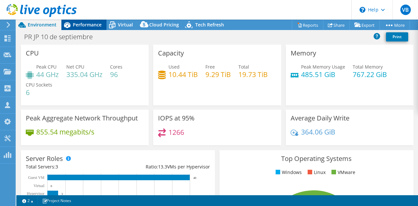 Image resolution: width=418 pixels, height=206 pixels. Describe the element at coordinates (308, 25) in the screenshot. I see `a: Reports` at that location.